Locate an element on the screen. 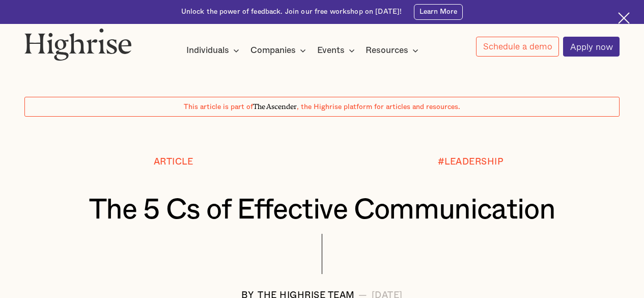  img: Cross icon is located at coordinates (624, 17).